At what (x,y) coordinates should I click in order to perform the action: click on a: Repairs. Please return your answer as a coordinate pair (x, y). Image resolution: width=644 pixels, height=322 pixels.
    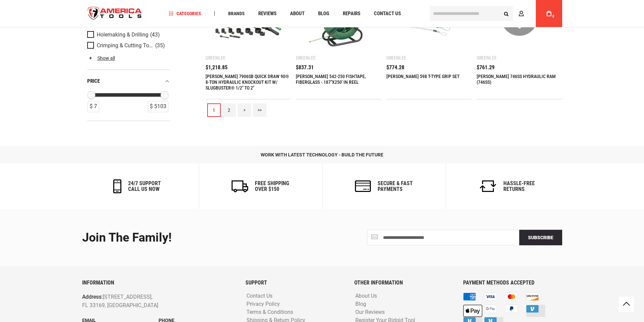
    Looking at the image, I should click on (352, 14).